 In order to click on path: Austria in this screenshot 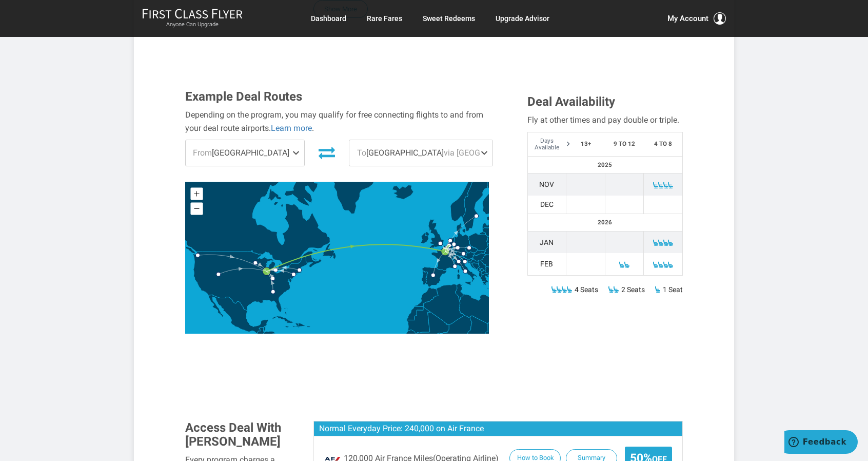, I will do `click(467, 255)`.